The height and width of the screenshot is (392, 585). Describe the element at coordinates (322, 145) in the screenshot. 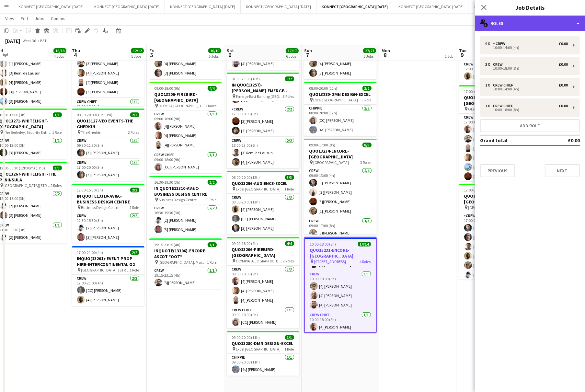

I see `span: 09:00-17:00 (8h)` at that location.